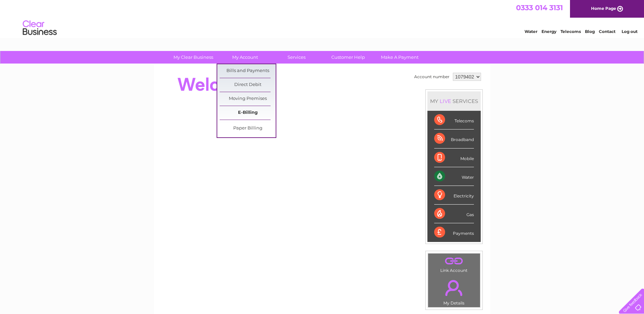  Describe the element at coordinates (454, 176) in the screenshot. I see `div: Water` at that location.